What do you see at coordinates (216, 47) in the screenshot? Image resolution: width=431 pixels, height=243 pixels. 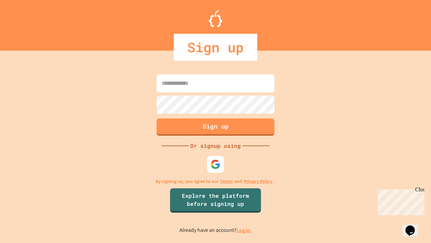 I see `div: Sign up` at bounding box center [216, 47].